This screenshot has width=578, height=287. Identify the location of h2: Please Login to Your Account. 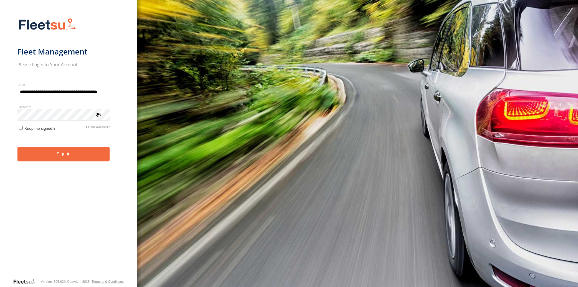
(64, 64).